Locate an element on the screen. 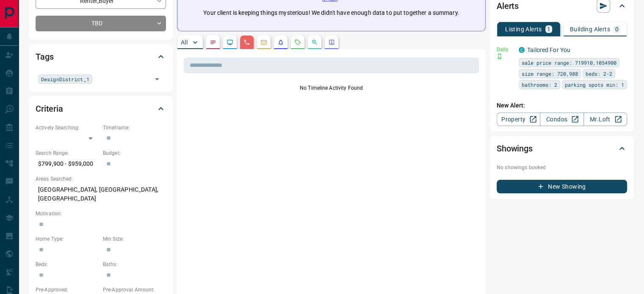  button: Open is located at coordinates (157, 79).